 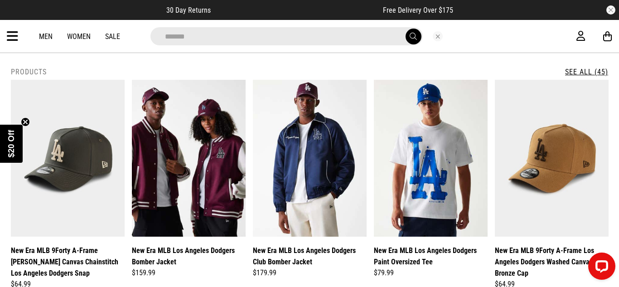 I want to click on a: New Era MLB Los Angeles Dodgers Bomber Jacket, so click(x=188, y=256).